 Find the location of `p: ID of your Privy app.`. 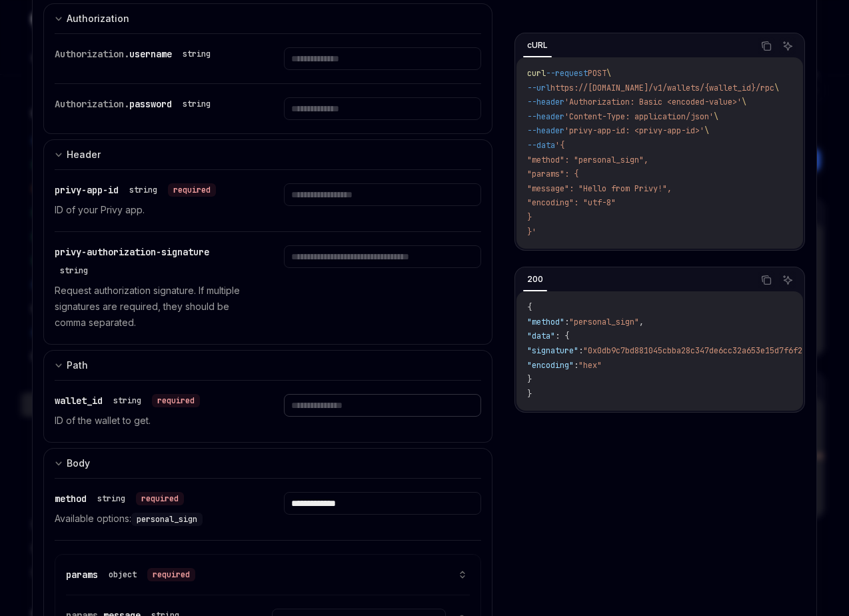

p: ID of your Privy app. is located at coordinates (153, 210).